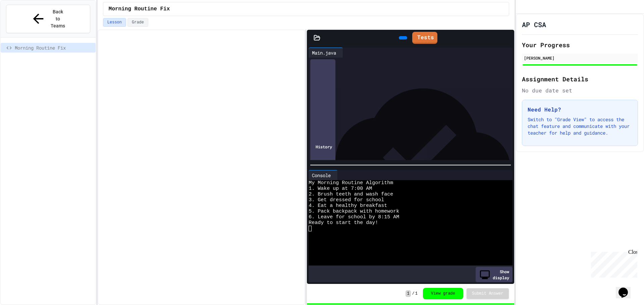 The image size is (644, 305). What do you see at coordinates (580, 109) in the screenshot?
I see `h3: Need Help?` at bounding box center [580, 109].